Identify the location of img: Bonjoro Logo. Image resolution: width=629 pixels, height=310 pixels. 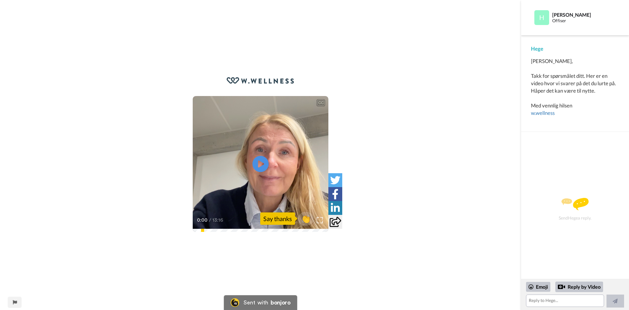
(235, 302).